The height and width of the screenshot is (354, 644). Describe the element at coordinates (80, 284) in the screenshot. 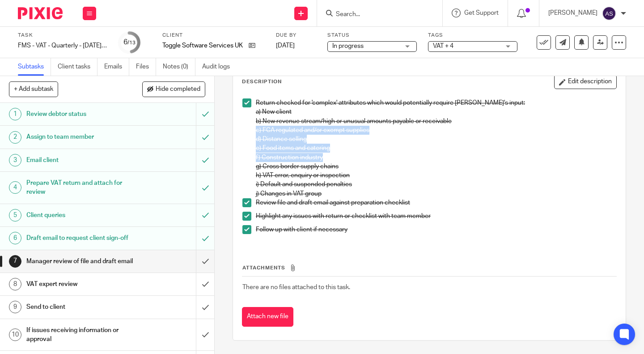

I see `h1: VAT expert review` at that location.